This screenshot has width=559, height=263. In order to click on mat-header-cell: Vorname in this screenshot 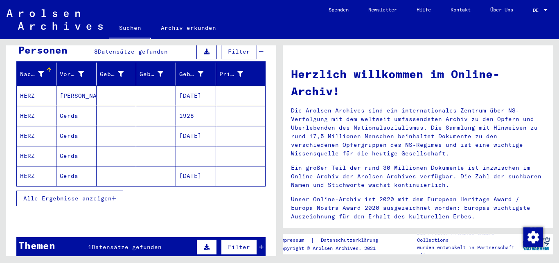, I will do `click(76, 74)`.